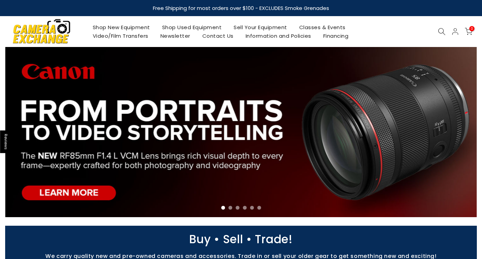 The image size is (482, 259). What do you see at coordinates (322, 27) in the screenshot?
I see `a: Classes & Events` at bounding box center [322, 27].